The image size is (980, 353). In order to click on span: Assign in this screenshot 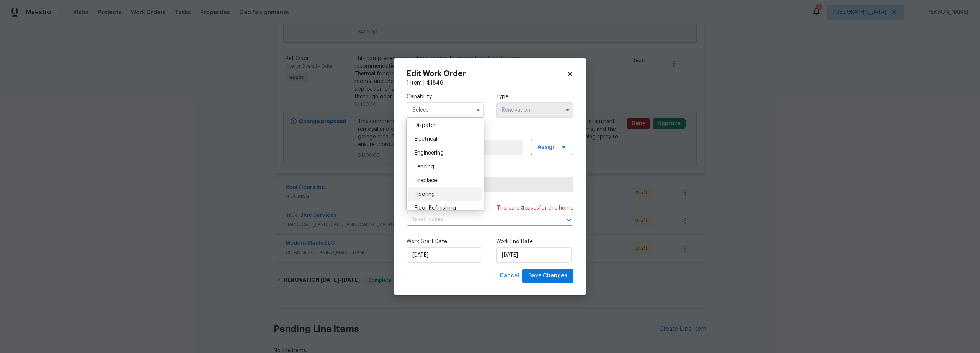, I will do `click(546, 147)`.